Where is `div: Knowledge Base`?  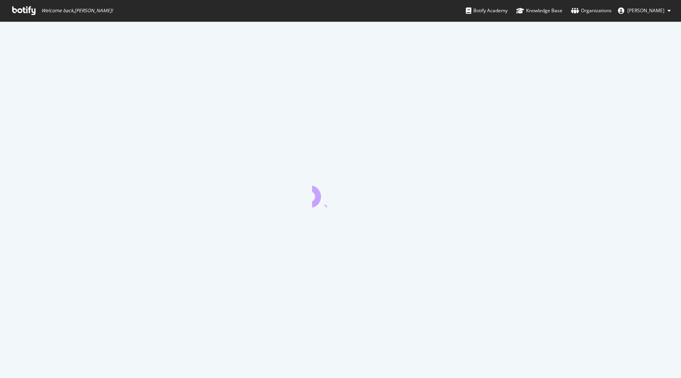
div: Knowledge Base is located at coordinates (539, 11).